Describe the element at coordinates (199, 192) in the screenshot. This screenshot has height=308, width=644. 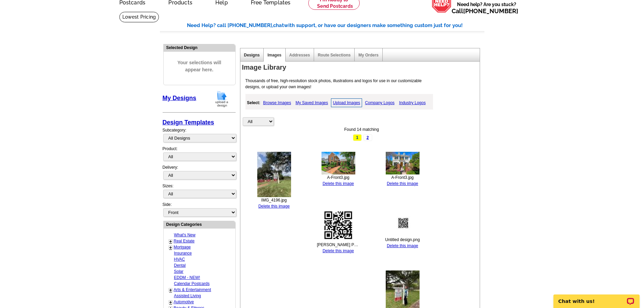
I see `div: Sizes:` at that location.